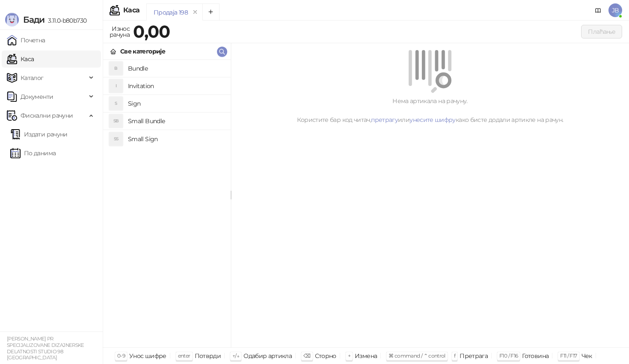 This screenshot has height=364, width=629. I want to click on div: S, so click(116, 103).